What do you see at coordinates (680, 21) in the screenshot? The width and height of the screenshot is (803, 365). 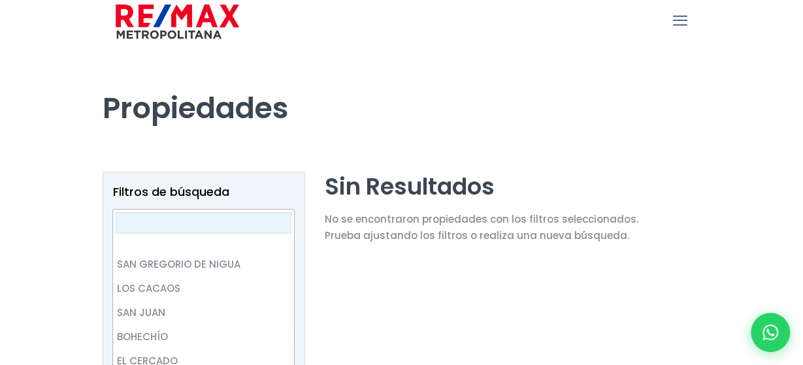 I see `a: mobile menu` at bounding box center [680, 21].